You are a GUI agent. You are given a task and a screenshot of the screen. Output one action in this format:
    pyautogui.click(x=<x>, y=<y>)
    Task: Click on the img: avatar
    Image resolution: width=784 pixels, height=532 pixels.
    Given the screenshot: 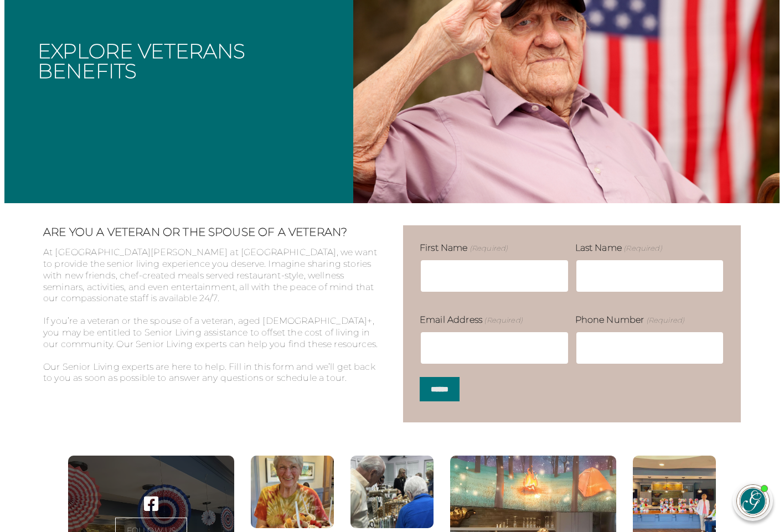 What is the action you would take?
    pyautogui.click(x=753, y=501)
    